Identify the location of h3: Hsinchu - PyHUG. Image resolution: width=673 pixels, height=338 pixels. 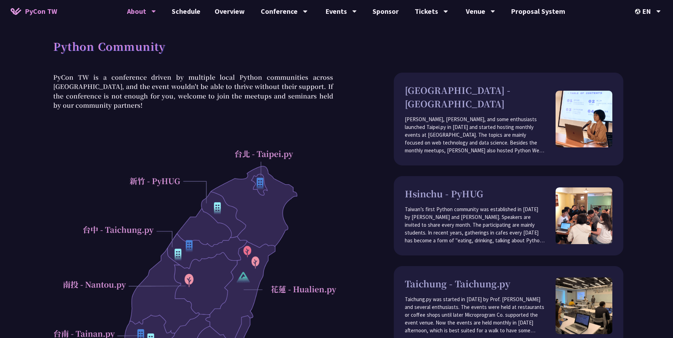
(480, 194).